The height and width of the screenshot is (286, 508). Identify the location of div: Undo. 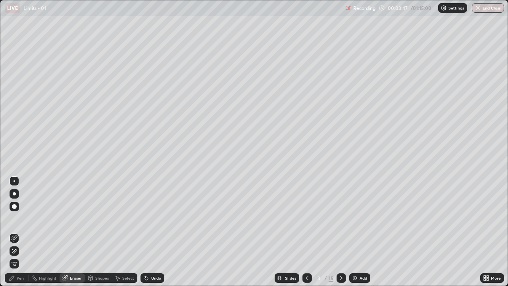
(156, 278).